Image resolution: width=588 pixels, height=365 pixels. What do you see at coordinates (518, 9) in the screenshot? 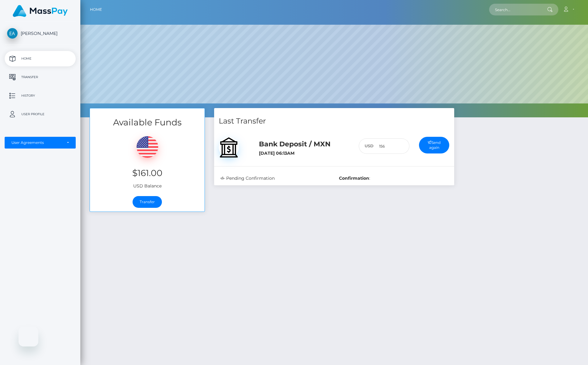
I see `input: Search...` at bounding box center [518, 9].